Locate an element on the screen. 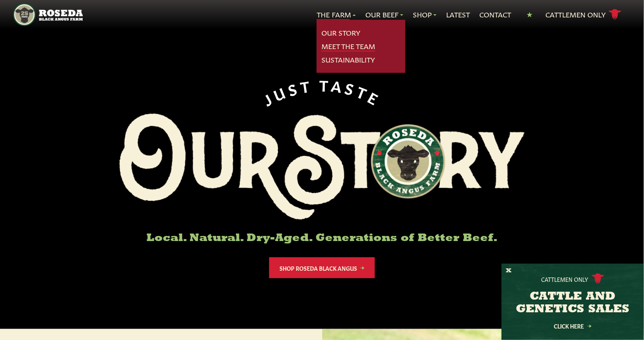 Image resolution: width=644 pixels, height=340 pixels. p: Cattlemen Only is located at coordinates (565, 279).